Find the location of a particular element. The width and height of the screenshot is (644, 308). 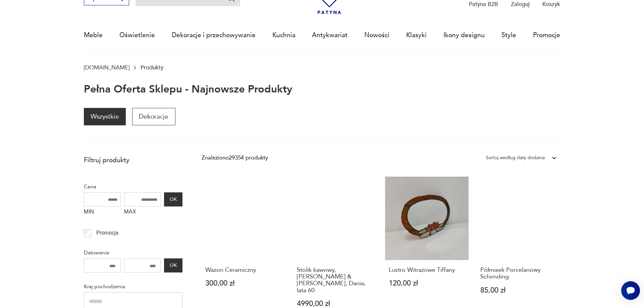

p: 120,00 zł is located at coordinates (427, 284).